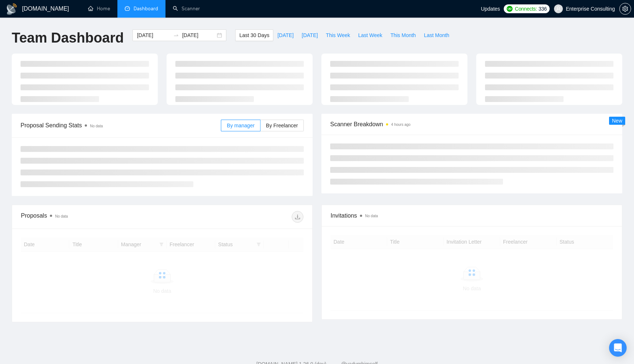 The width and height of the screenshot is (634, 364). What do you see at coordinates (370, 35) in the screenshot?
I see `span: Last Week` at bounding box center [370, 35].